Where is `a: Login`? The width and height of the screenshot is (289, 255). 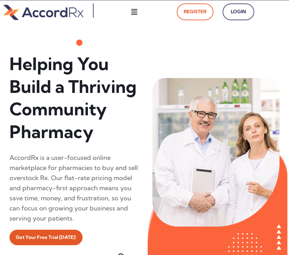 a: Login is located at coordinates (239, 12).